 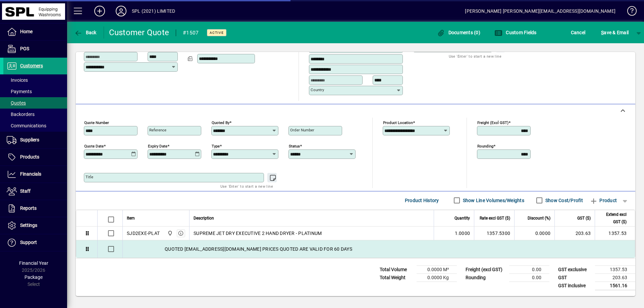 What do you see at coordinates (494, 233) in the screenshot?
I see `div: 1357.5300` at bounding box center [494, 233].